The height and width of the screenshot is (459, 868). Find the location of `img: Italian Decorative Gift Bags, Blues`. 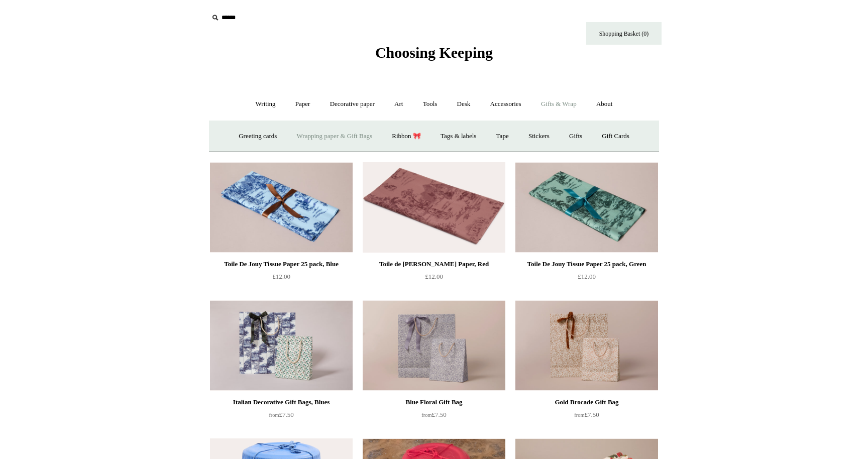

img: Italian Decorative Gift Bags, Blues is located at coordinates (281, 345).